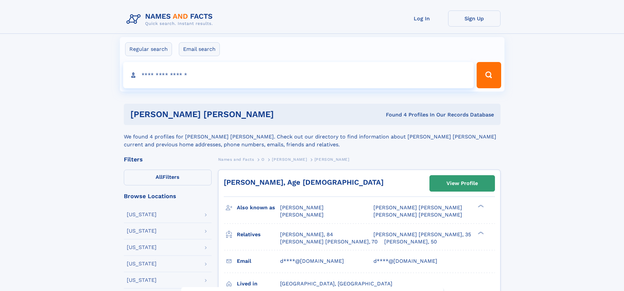  Describe the element at coordinates (462, 183) in the screenshot. I see `div: View Profile` at that location.